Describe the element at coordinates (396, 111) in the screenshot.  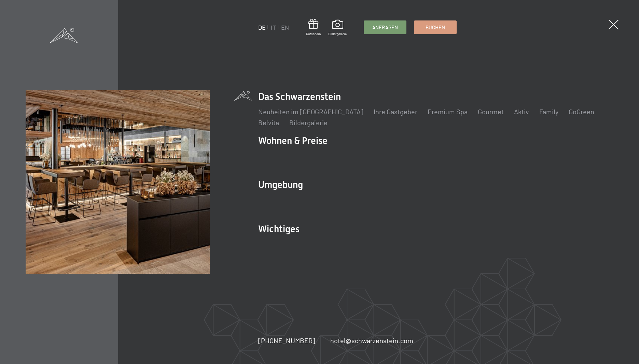
I see `a: Ihre Gastgeber` at that location.